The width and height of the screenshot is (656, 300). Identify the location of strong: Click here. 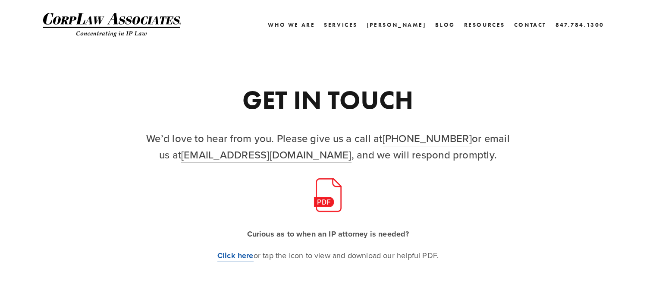
(236, 255).